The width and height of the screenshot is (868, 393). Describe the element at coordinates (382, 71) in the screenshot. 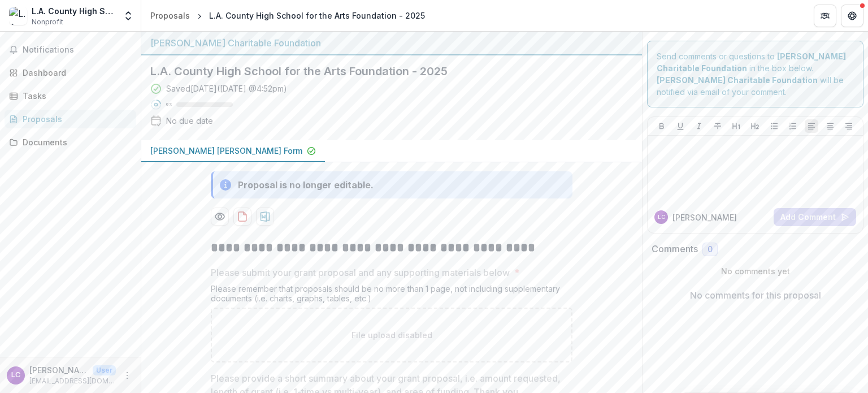

I see `h2: L.A. County High School for the Arts Foundation - 2025` at that location.